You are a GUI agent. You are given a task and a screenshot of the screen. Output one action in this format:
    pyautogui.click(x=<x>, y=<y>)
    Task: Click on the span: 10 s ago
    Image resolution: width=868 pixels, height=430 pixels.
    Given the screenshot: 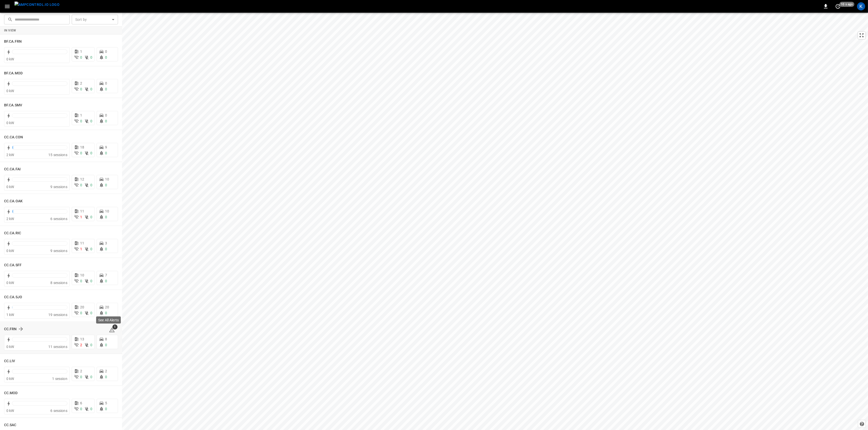 What is the action you would take?
    pyautogui.click(x=846, y=4)
    